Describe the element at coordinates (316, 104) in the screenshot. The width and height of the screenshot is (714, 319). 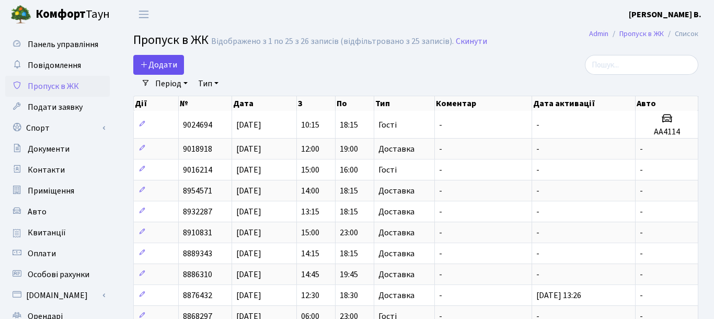
I see `th: З` at that location.